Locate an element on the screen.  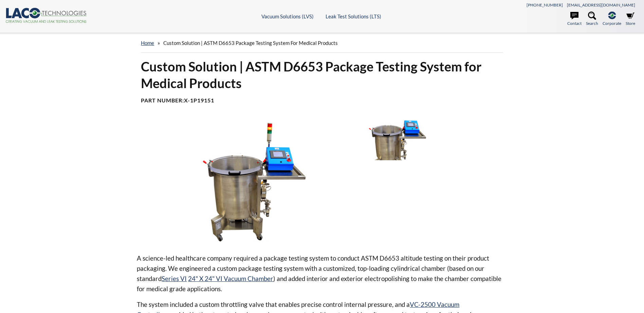
a: 24" X 24" VI Vacuum Chamber is located at coordinates (230, 278).